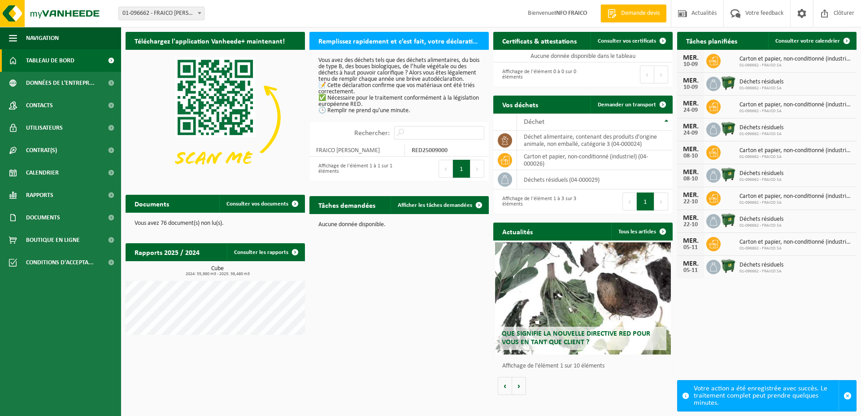 The height and width of the screenshot is (416, 861). Describe the element at coordinates (631, 105) in the screenshot. I see `a: Demander un transport` at that location.